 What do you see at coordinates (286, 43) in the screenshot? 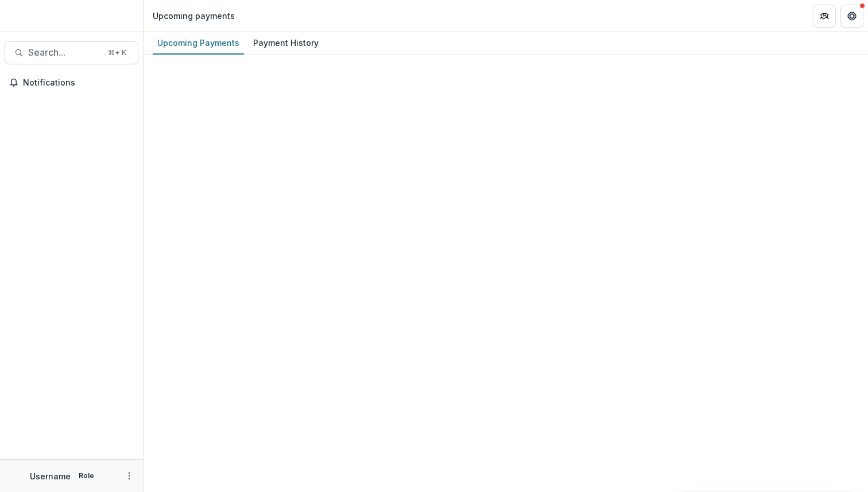
I see `a: Payment History` at bounding box center [286, 43].